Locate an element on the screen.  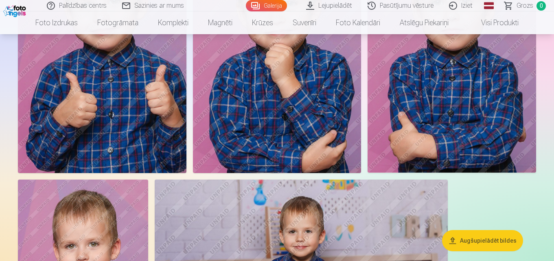
img: /fa1 is located at coordinates (15, 10).